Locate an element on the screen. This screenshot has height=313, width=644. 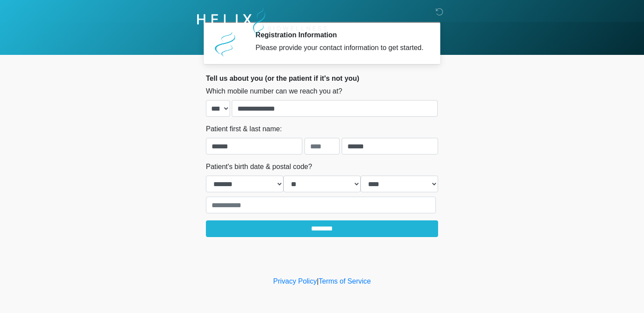
img: Helix Biowellness Logo is located at coordinates (262, 22).